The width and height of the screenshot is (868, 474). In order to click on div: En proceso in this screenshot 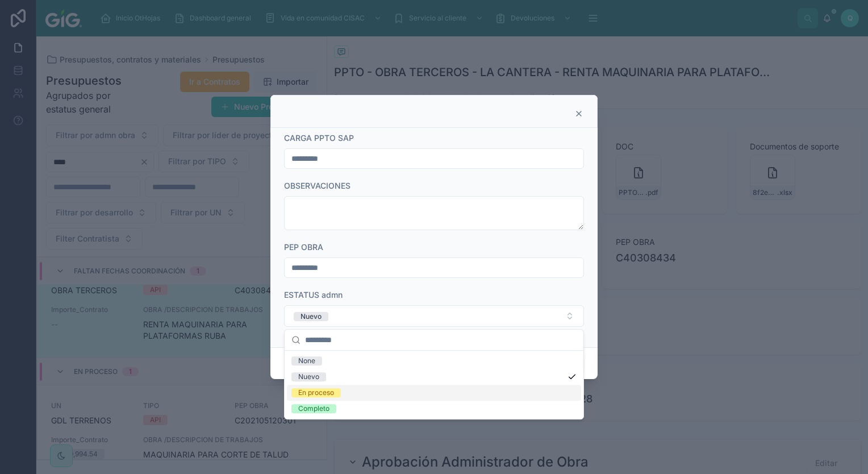, I will do `click(316, 393)`.